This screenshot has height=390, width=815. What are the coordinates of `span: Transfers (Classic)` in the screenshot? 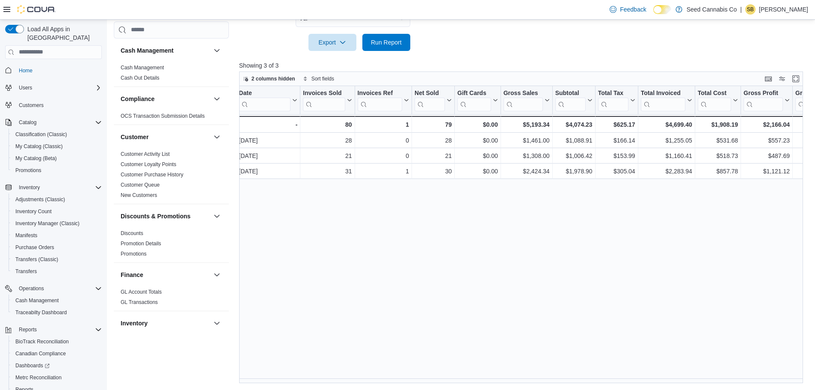 It's located at (57, 259).